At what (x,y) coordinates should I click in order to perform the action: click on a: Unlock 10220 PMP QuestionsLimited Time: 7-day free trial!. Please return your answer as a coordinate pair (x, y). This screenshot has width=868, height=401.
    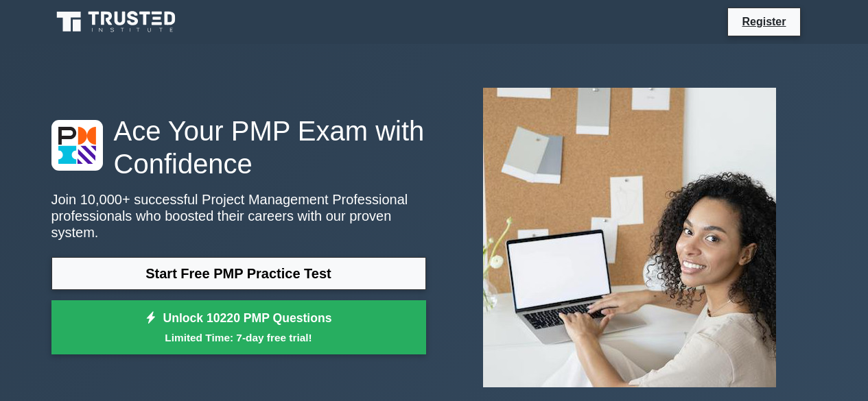
    Looking at the image, I should click on (239, 328).